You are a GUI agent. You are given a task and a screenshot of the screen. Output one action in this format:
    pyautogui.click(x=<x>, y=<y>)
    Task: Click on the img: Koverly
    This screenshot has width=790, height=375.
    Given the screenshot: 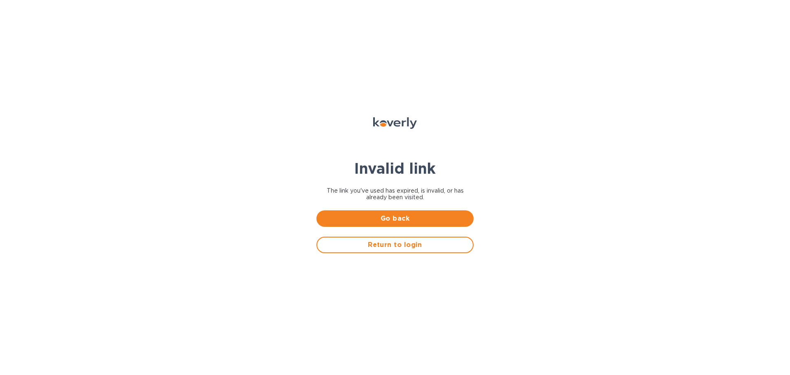 What is the action you would take?
    pyautogui.click(x=395, y=123)
    